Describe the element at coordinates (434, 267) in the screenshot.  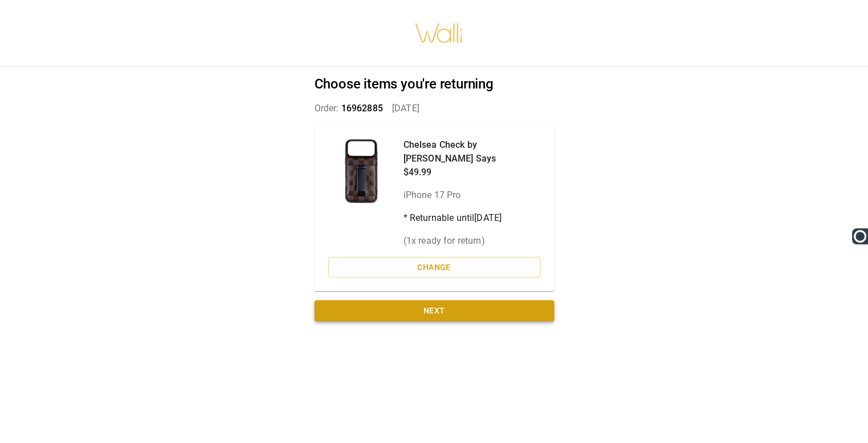
I see `button: Change` at that location.